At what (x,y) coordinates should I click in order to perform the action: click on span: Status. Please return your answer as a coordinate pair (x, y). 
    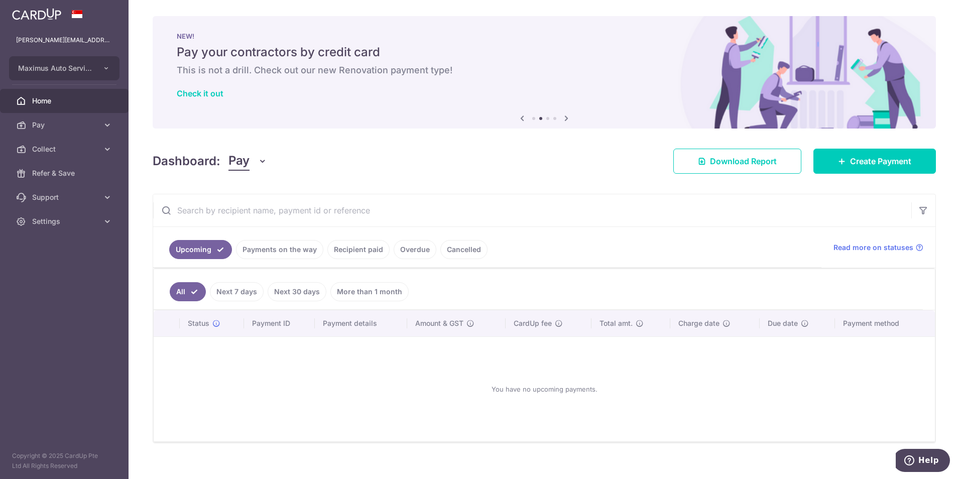
    Looking at the image, I should click on (198, 323).